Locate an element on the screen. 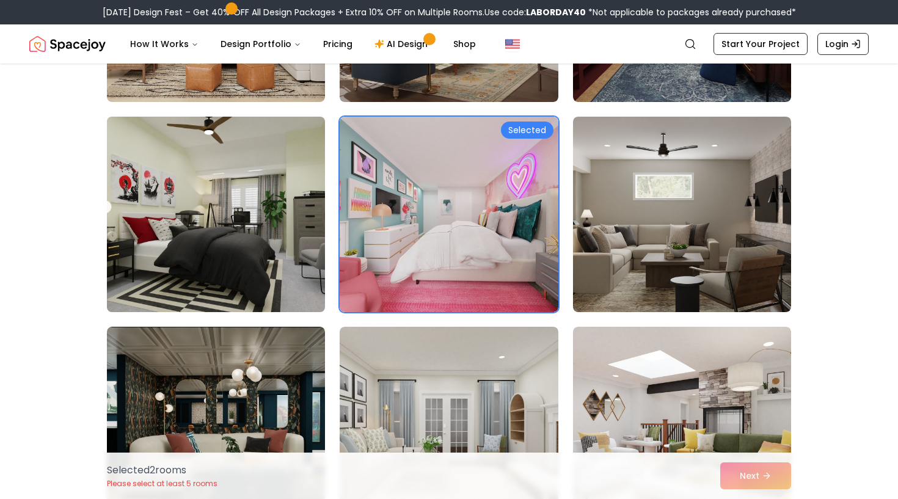 The image size is (898, 499). div: Selected is located at coordinates (527, 130).